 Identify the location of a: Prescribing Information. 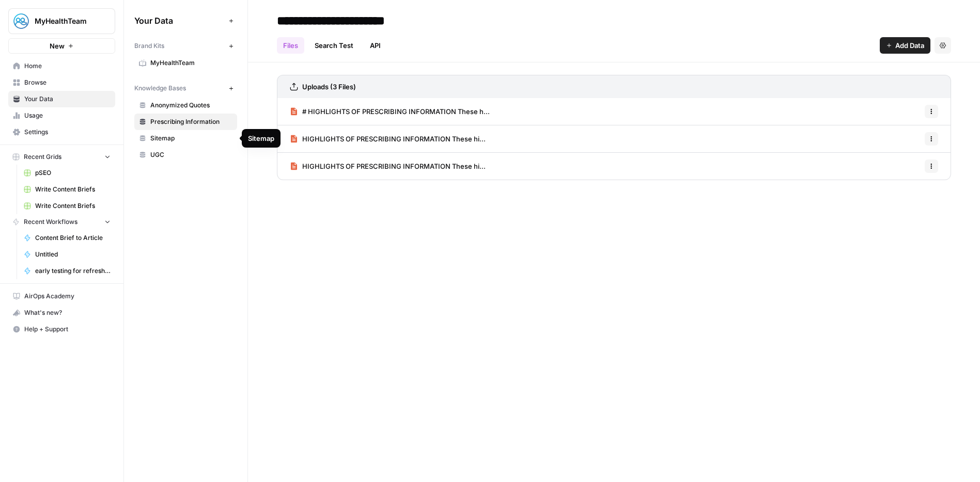
(186, 122).